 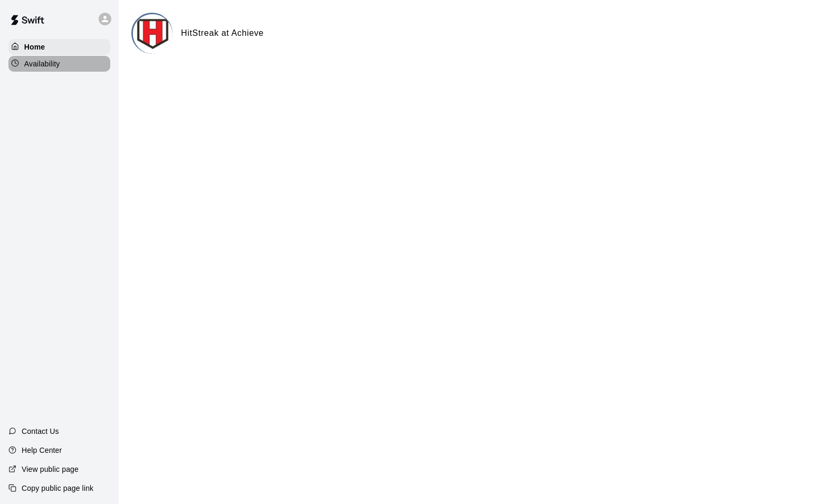 What do you see at coordinates (35, 47) in the screenshot?
I see `p: Home` at bounding box center [35, 47].